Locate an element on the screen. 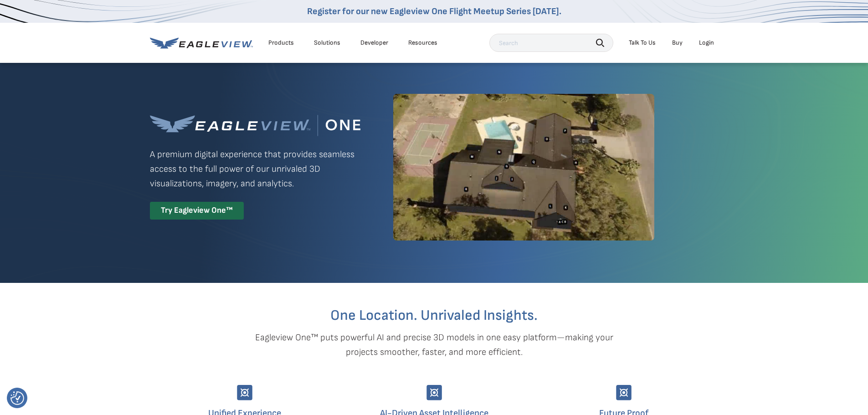 This screenshot has height=415, width=868. a: Buy is located at coordinates (677, 43).